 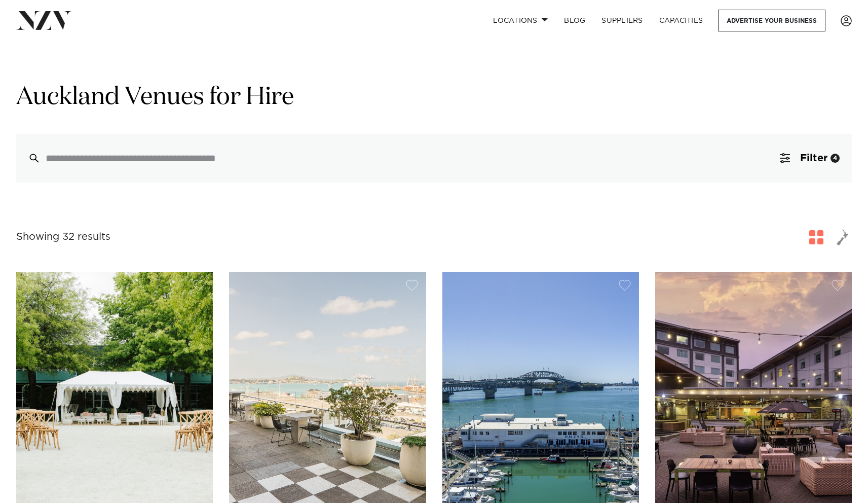 What do you see at coordinates (681, 20) in the screenshot?
I see `a: Capacities` at bounding box center [681, 20].